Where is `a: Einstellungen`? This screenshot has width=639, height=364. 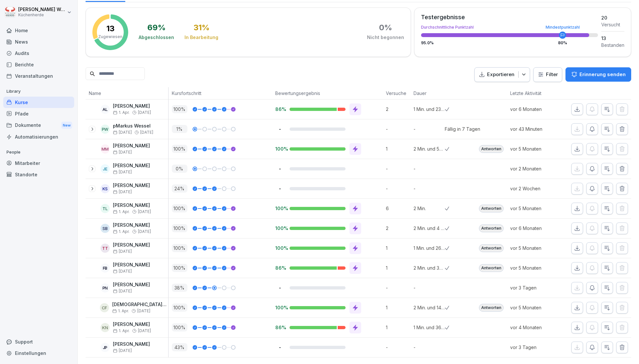
a: Einstellungen is located at coordinates (39, 353).